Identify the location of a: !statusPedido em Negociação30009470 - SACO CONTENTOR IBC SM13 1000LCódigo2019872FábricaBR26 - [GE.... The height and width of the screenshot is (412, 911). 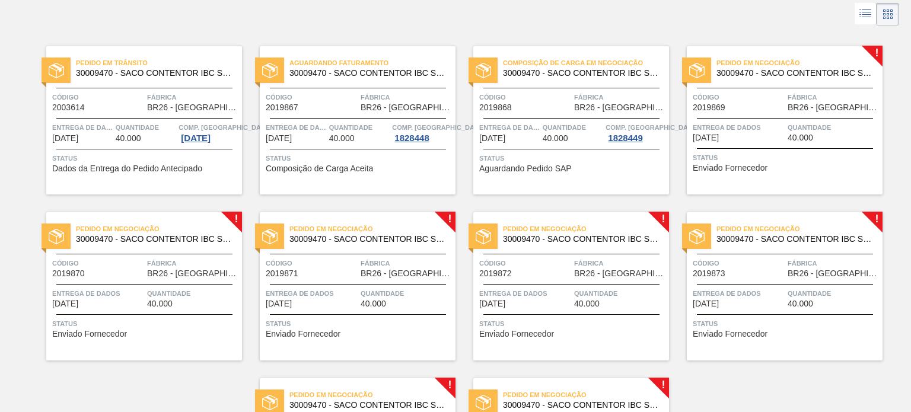
(563, 287).